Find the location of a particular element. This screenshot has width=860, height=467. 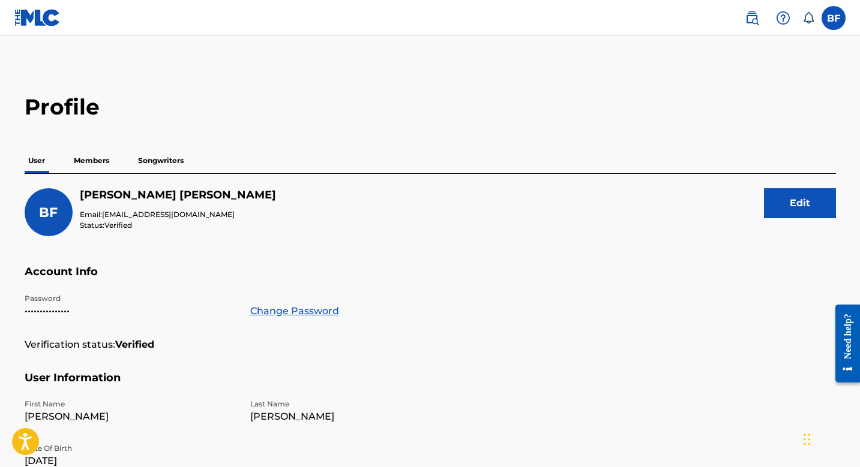

strong: Verified is located at coordinates (134, 345).